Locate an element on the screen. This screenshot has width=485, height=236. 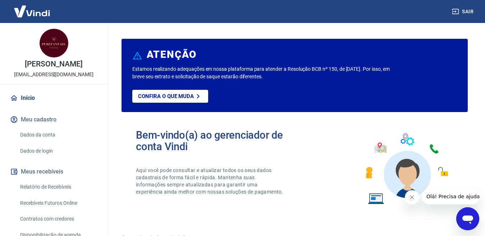
img: d94fab56-3617-4b71-b614-c57daf427331.jpeg is located at coordinates (54, 43).